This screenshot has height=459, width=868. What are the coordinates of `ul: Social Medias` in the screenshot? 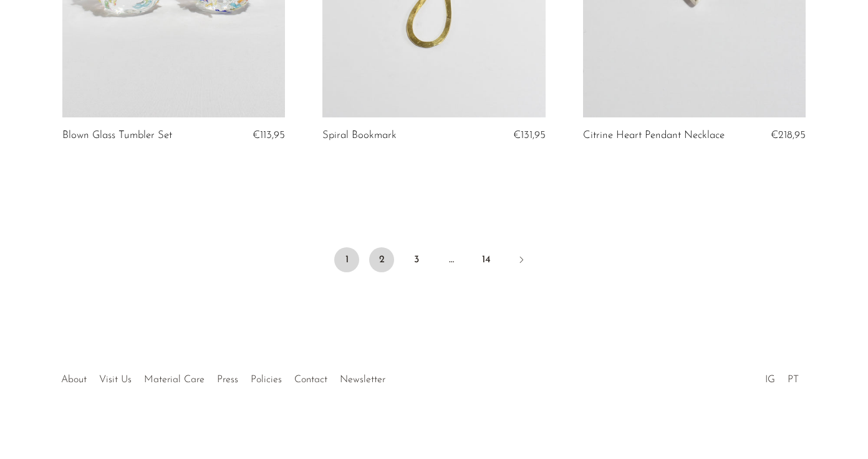 It's located at (782, 377).